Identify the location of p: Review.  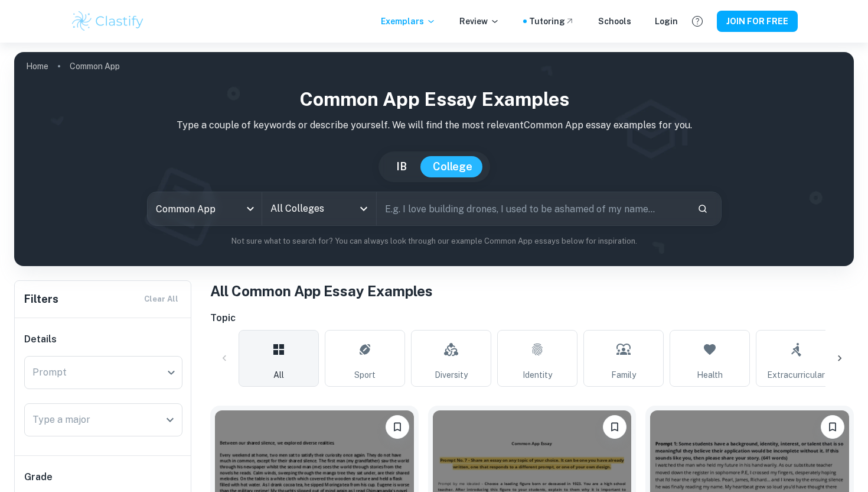
(479, 21).